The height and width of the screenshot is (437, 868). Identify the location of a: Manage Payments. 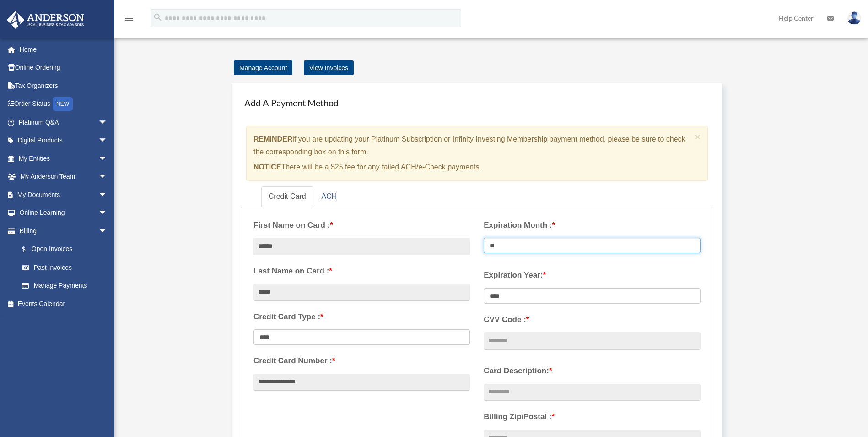
(65, 286).